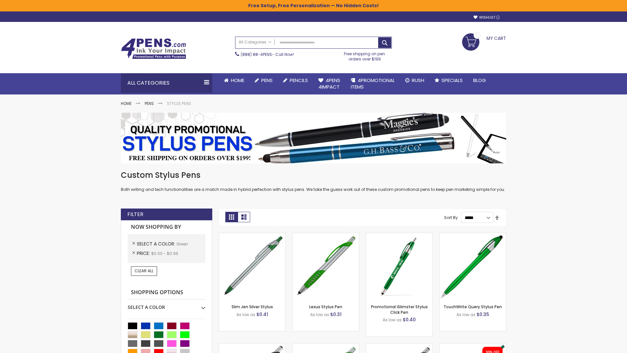 This screenshot has width=627, height=353. What do you see at coordinates (255, 42) in the screenshot?
I see `span: All Categories` at bounding box center [255, 42].